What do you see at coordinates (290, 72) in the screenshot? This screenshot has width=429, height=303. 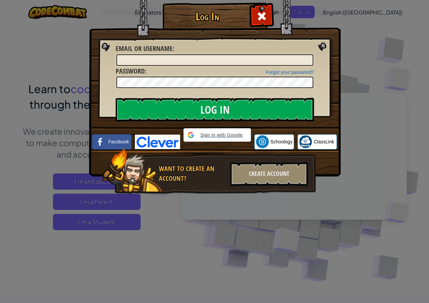 I see `a: Forgot your password?` at bounding box center [290, 72].